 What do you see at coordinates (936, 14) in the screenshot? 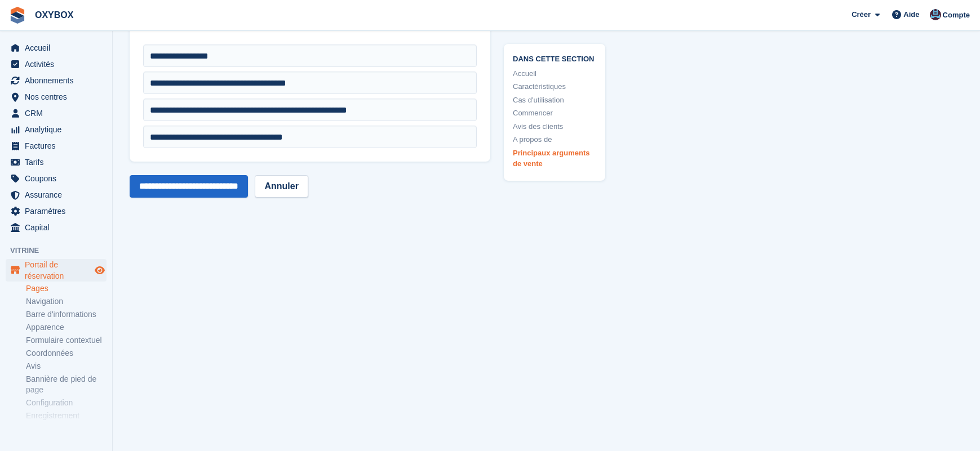
I see `img: Oriana Devaux` at bounding box center [936, 14].